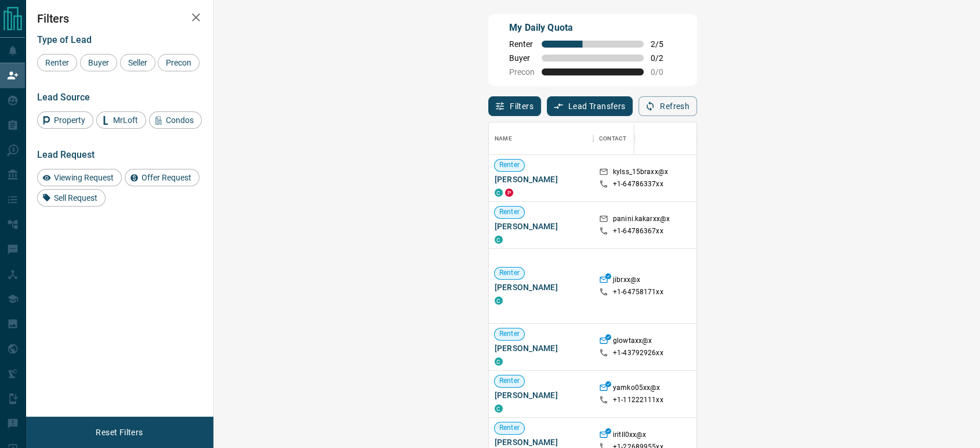 The width and height of the screenshot is (980, 448). Describe the element at coordinates (640, 173) in the screenshot. I see `p: kylss_15braxx@x` at that location.